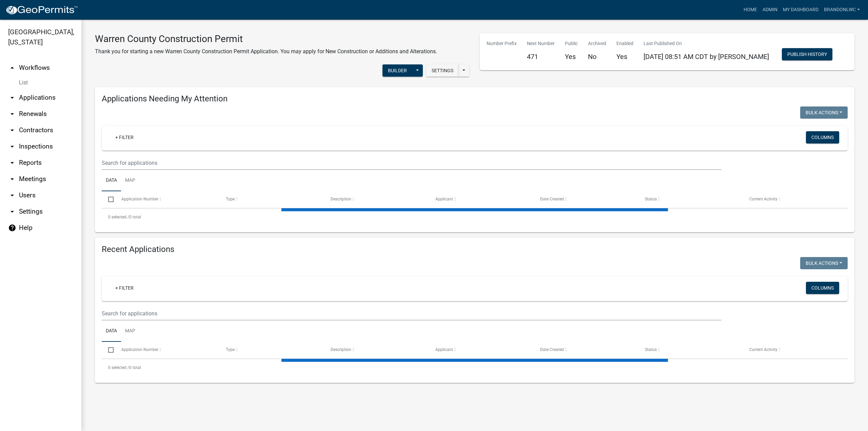 Image resolution: width=868 pixels, height=431 pixels. Describe the element at coordinates (266, 39) in the screenshot. I see `h3: Warren County Construction Permit` at that location.